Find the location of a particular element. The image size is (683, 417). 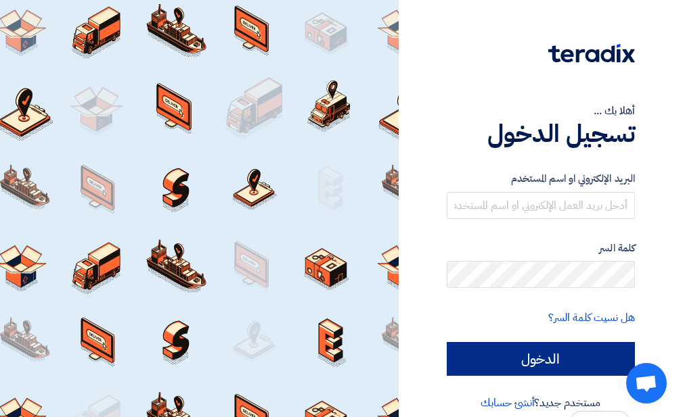

img: Teradix logo is located at coordinates (591, 53).